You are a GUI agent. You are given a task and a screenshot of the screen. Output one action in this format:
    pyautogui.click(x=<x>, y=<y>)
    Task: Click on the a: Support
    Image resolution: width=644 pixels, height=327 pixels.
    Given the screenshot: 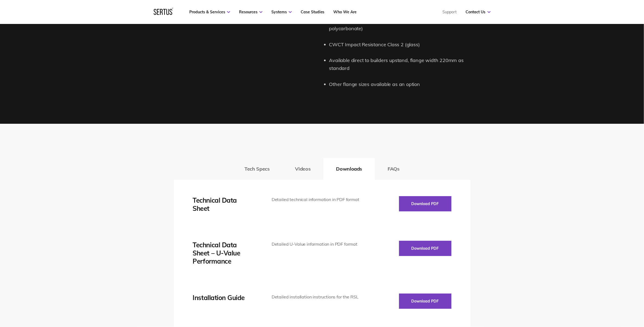 What is the action you would take?
    pyautogui.click(x=450, y=12)
    